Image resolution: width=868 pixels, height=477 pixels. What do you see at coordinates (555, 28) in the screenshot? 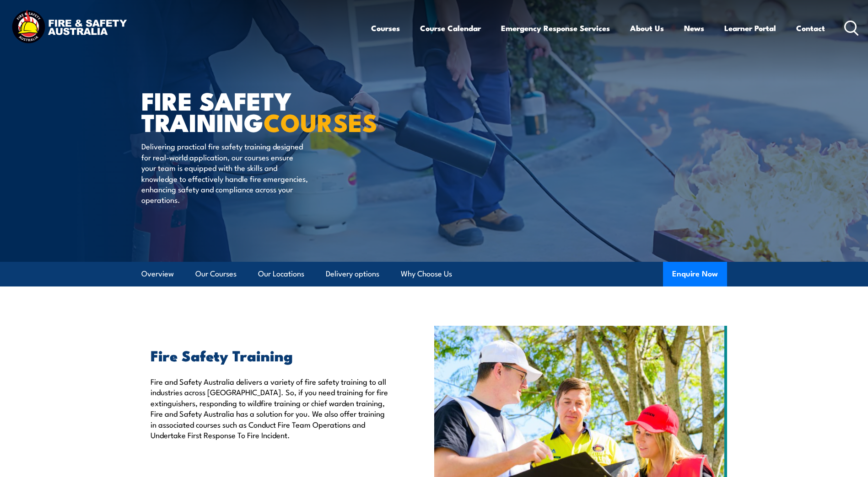
I see `a: Emergency Response Services` at bounding box center [555, 28].